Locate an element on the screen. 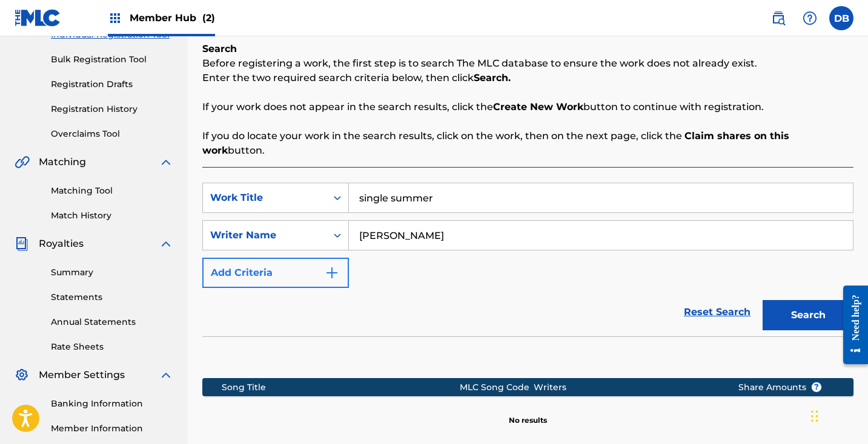 This screenshot has width=868, height=444. a: Matching Tool is located at coordinates (112, 191).